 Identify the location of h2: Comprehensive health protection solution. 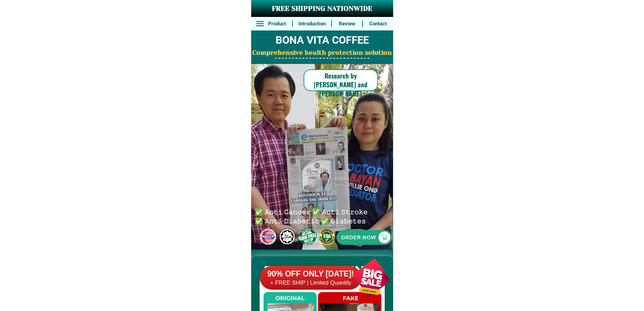
(322, 53).